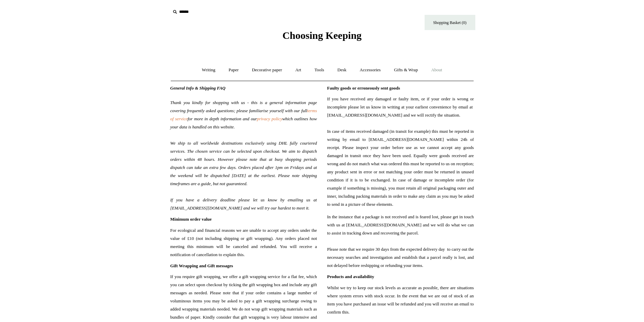 This screenshot has width=644, height=322. I want to click on span: In the instance that a package is not received and is feared lost, please get in touch with us at..., so click(400, 241).